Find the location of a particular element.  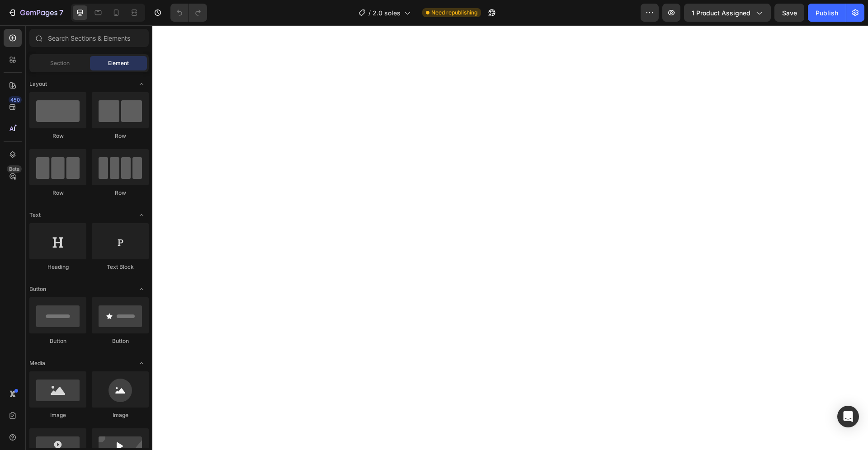

div: 450 is located at coordinates (15, 100).